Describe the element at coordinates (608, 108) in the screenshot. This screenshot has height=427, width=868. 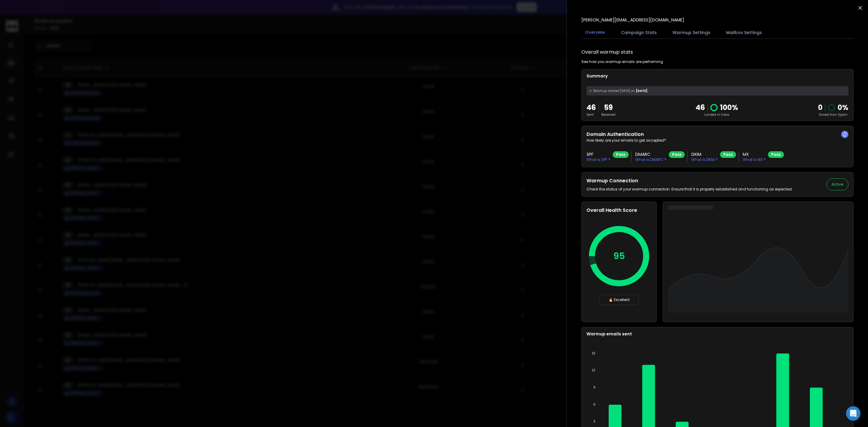
I see `p: 59` at that location.